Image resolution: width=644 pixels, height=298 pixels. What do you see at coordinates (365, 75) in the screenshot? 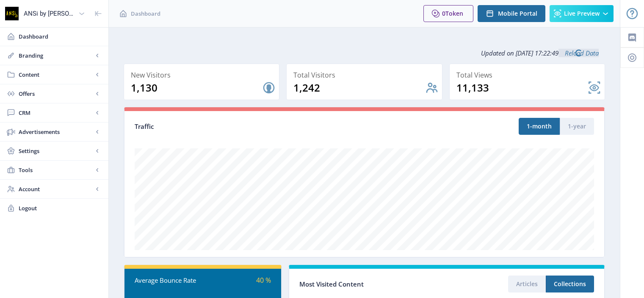
I see `div: Total Visitors` at bounding box center [365, 75].